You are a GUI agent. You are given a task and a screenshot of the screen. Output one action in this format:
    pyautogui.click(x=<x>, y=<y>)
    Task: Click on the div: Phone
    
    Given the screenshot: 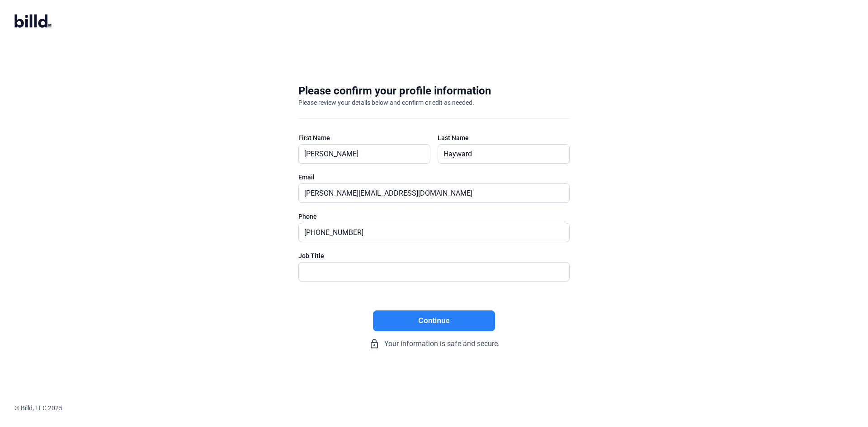 What is the action you would take?
    pyautogui.click(x=434, y=216)
    